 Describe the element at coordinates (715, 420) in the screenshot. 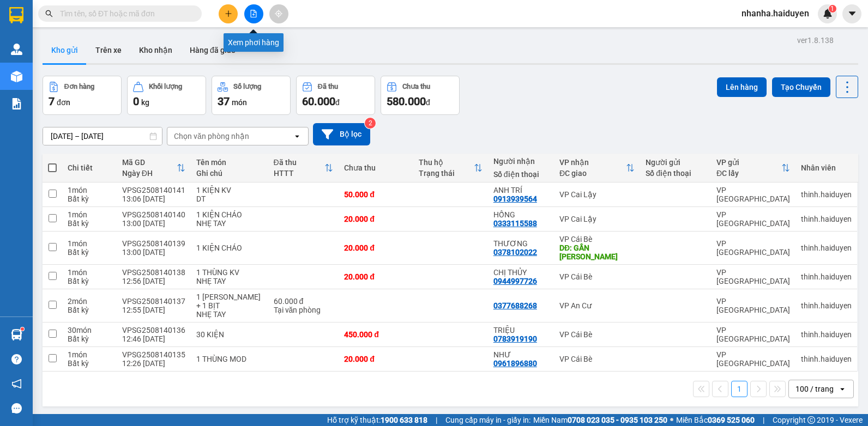

I see `span: Miền Bắc` at that location.